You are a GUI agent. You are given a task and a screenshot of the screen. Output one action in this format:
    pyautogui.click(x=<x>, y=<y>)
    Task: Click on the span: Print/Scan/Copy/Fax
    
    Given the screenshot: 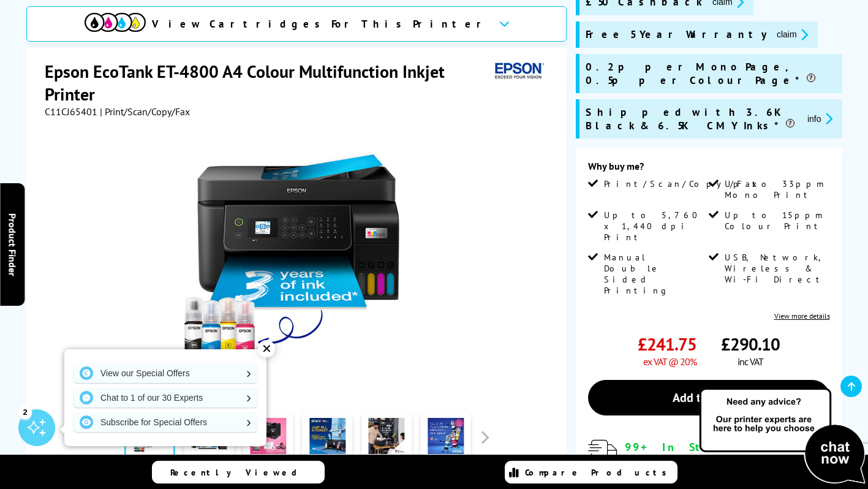 What is the action you would take?
    pyautogui.click(x=683, y=184)
    